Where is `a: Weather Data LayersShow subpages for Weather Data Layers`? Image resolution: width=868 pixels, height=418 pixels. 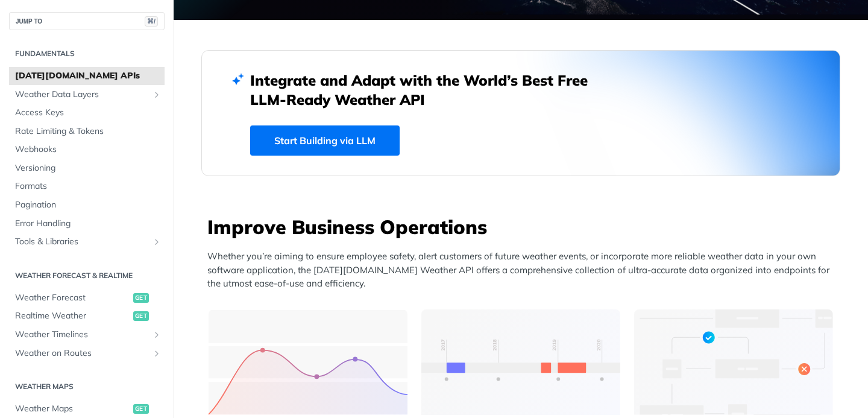 a: Weather Data LayersShow subpages for Weather Data Layers is located at coordinates (87, 94).